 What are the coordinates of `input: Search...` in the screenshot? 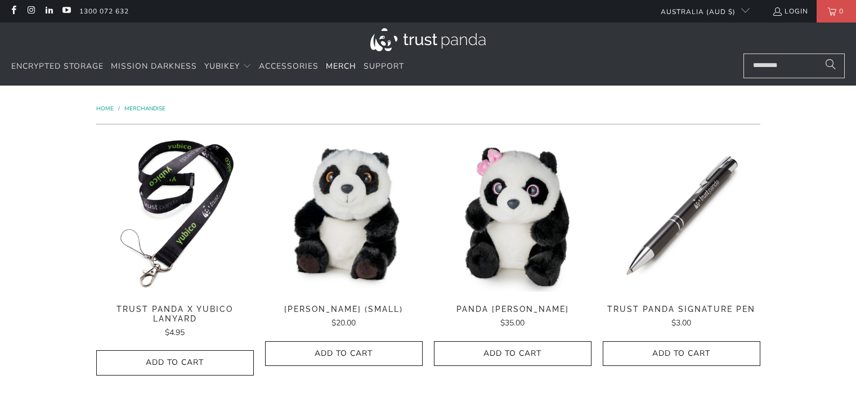 It's located at (794, 66).